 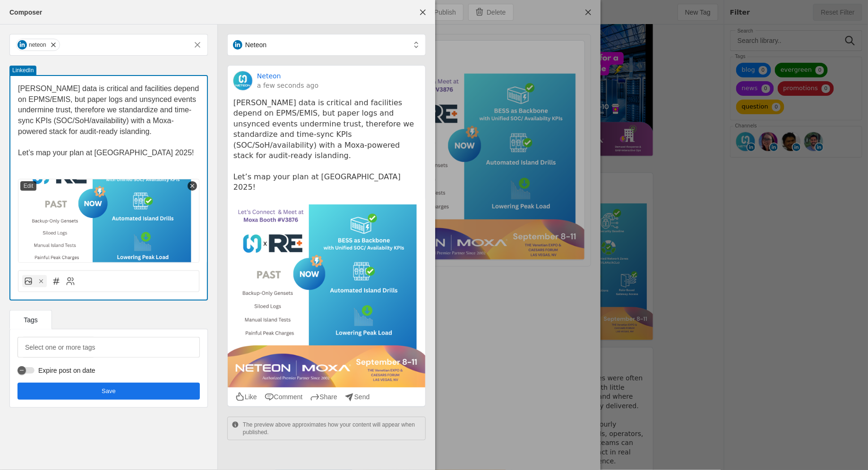 What do you see at coordinates (28, 186) in the screenshot?
I see `div: Edit` at bounding box center [28, 186].